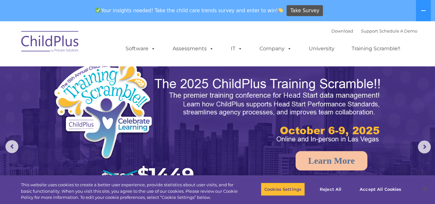 Image resolution: width=435 pixels, height=204 pixels. I want to click on a: University, so click(321, 49).